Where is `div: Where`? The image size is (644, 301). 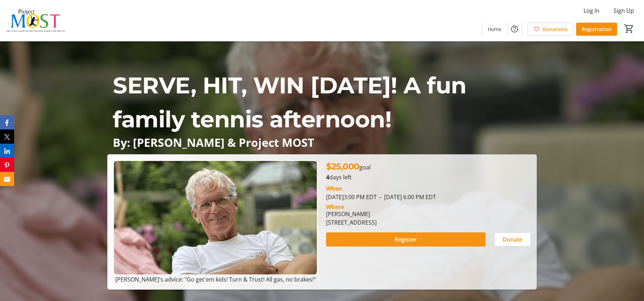
div: Where is located at coordinates (335, 207).